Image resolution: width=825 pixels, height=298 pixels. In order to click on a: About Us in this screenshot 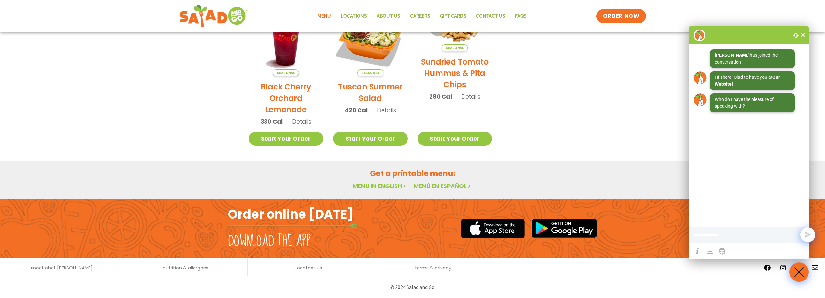, I will do `click(388, 16)`.